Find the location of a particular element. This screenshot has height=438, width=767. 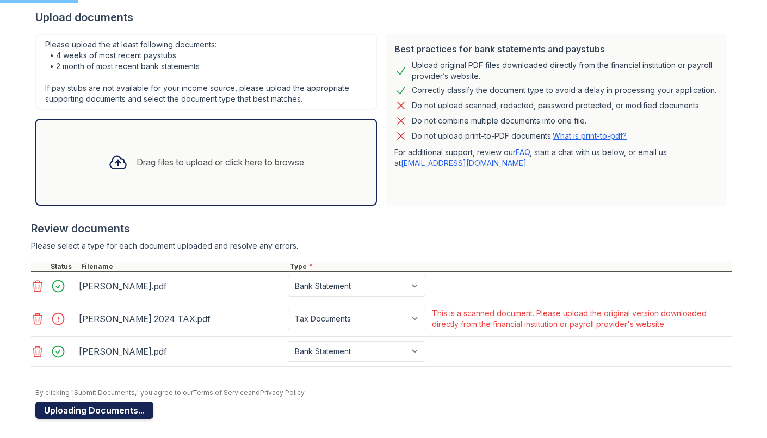

a: FAQ is located at coordinates (523, 152).